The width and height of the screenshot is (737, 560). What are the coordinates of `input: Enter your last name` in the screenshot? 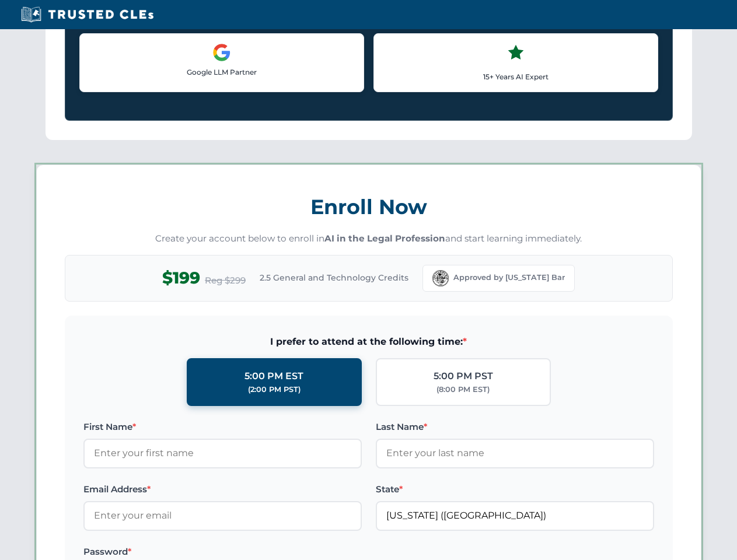 It's located at (515, 454).